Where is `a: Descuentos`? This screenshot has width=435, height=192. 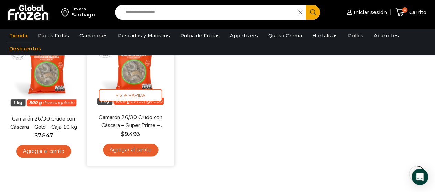 a: Descuentos is located at coordinates (25, 49).